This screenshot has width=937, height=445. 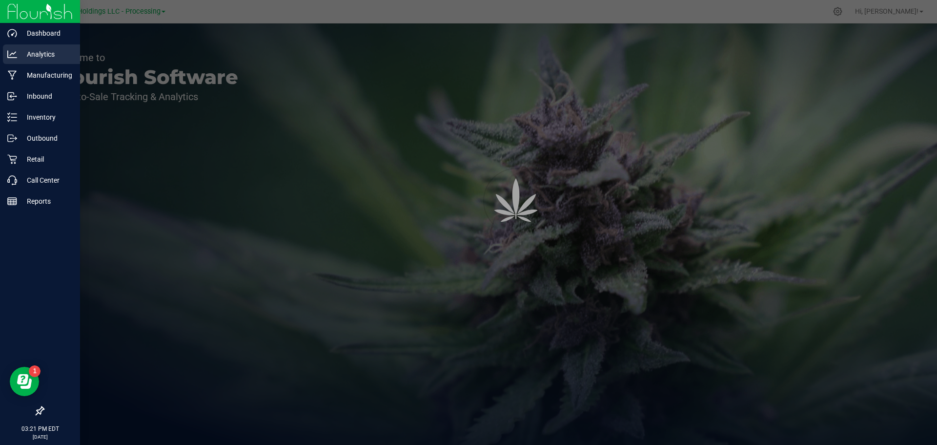 What do you see at coordinates (12, 180) in the screenshot?
I see `inline-svg: Call Center` at bounding box center [12, 180].